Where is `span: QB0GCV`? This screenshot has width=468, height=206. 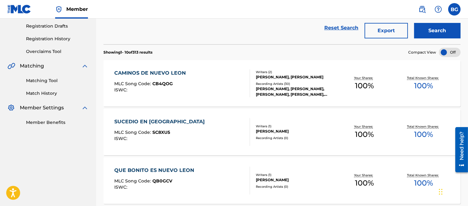
span: QB0GCV is located at coordinates (162, 181).